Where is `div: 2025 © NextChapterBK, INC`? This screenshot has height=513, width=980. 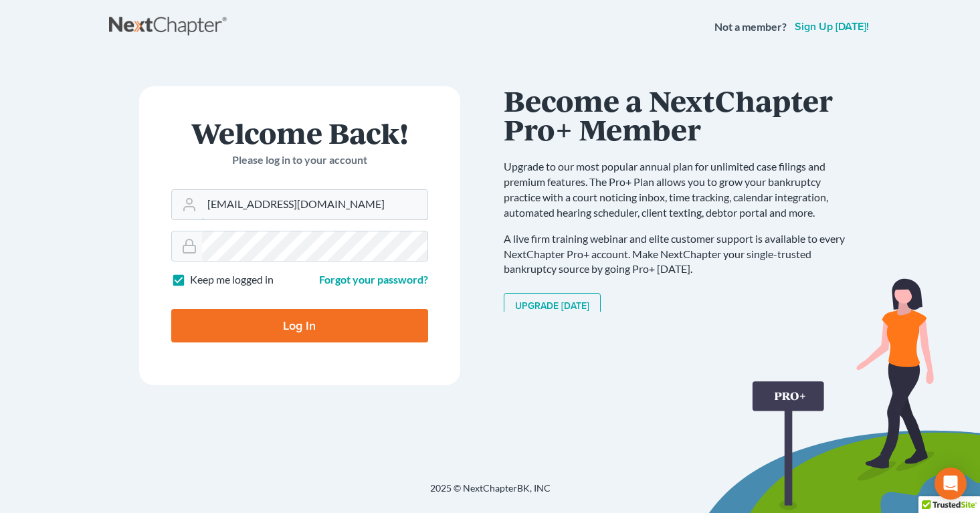 div: 2025 © NextChapterBK, INC is located at coordinates (490, 494).